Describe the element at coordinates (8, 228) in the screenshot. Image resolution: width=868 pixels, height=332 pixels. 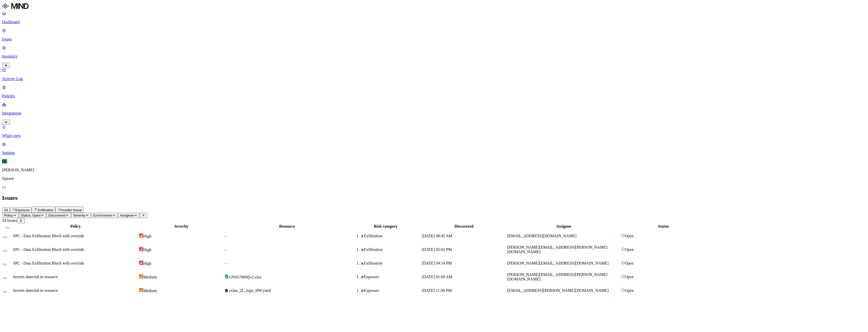
I see `button: Select all` at that location.